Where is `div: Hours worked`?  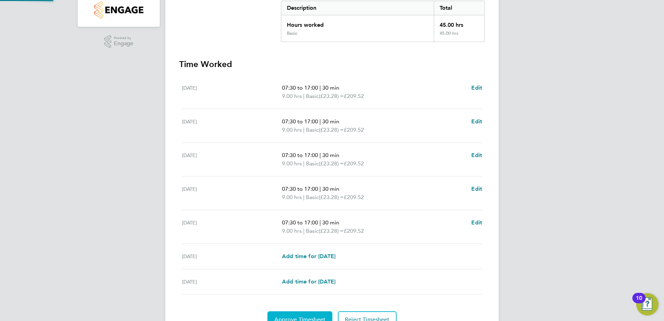
div: Hours worked is located at coordinates (357, 23).